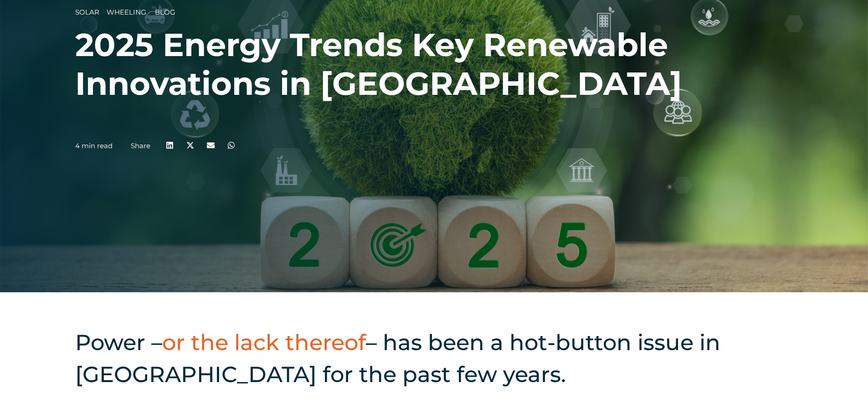  Describe the element at coordinates (211, 145) in the screenshot. I see `div: Share on email` at that location.